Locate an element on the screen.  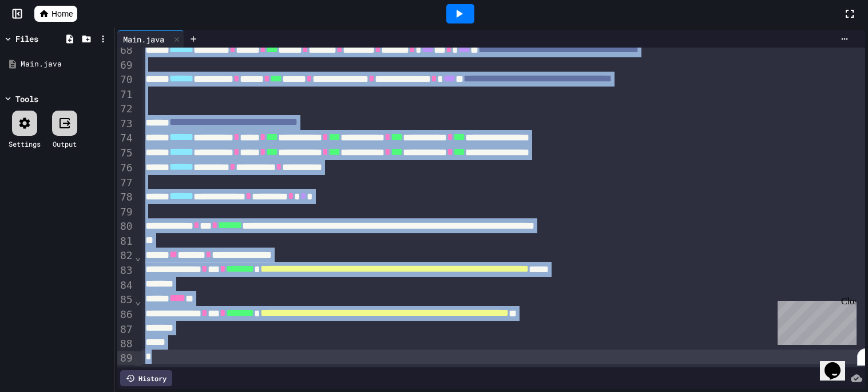
div: 86 is located at coordinates (126, 315).